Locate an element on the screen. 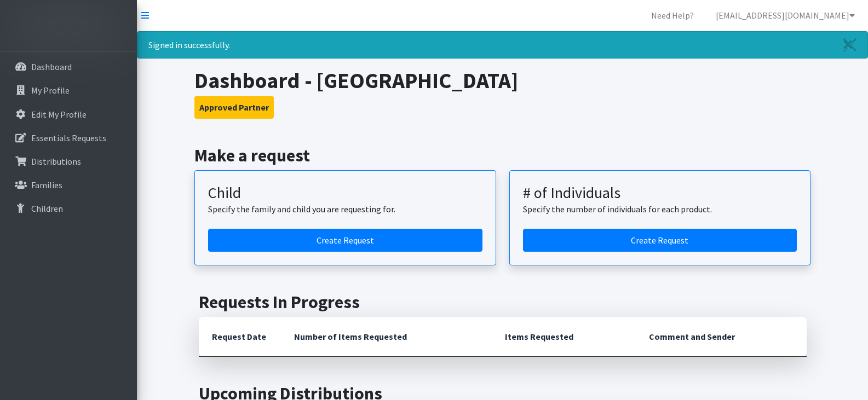 The height and width of the screenshot is (400, 868). p: Dashboard is located at coordinates (52, 67).